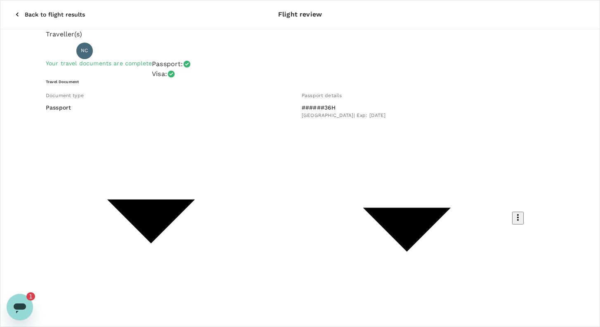 The width and height of the screenshot is (600, 327). I want to click on span: Document type, so click(65, 95).